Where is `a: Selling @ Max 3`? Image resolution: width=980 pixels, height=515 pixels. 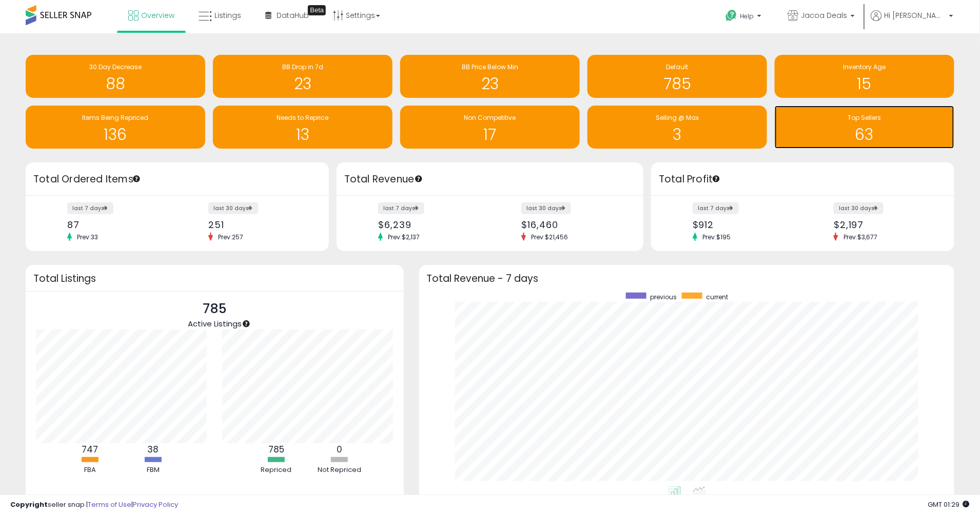 a: Selling @ Max 3 is located at coordinates (677, 127).